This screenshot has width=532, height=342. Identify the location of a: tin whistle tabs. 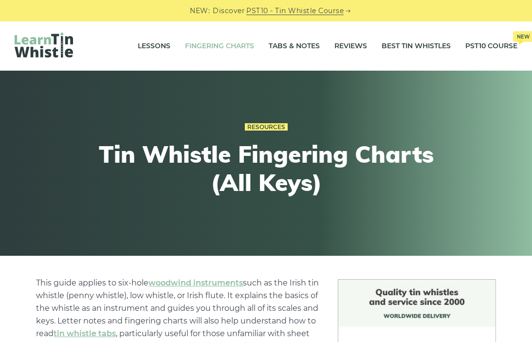
(85, 333).